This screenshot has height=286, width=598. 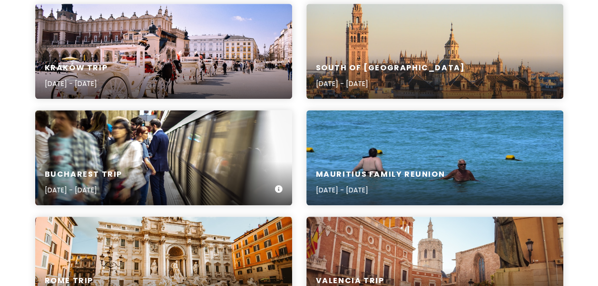 I want to click on h6: Valencia Trip, so click(x=350, y=281).